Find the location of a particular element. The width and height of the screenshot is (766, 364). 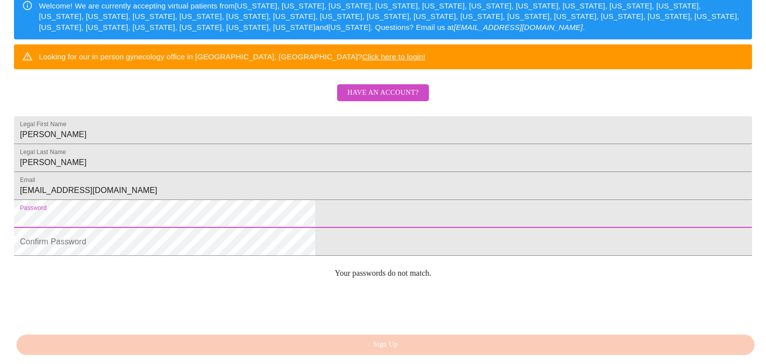

p: Your passwords do not match. is located at coordinates (383, 273).